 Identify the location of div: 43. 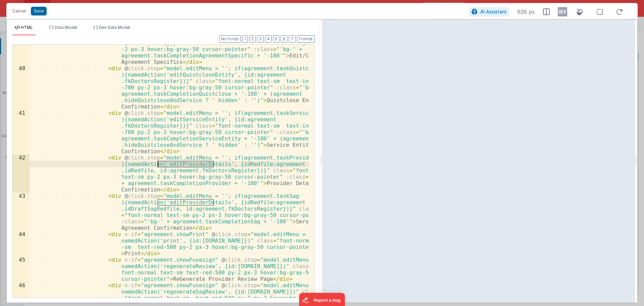
(21, 212).